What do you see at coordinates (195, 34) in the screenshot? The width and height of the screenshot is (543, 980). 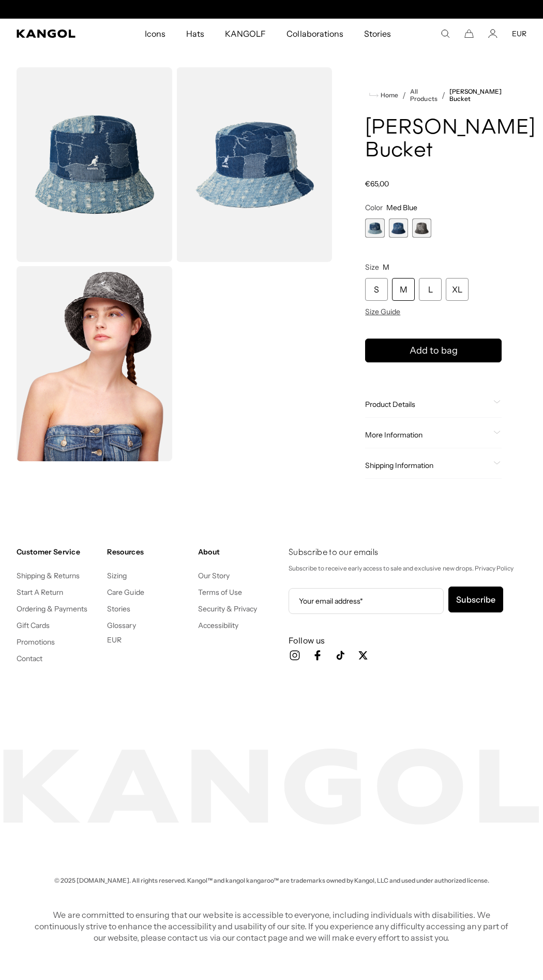 I see `a: Hats` at bounding box center [195, 34].